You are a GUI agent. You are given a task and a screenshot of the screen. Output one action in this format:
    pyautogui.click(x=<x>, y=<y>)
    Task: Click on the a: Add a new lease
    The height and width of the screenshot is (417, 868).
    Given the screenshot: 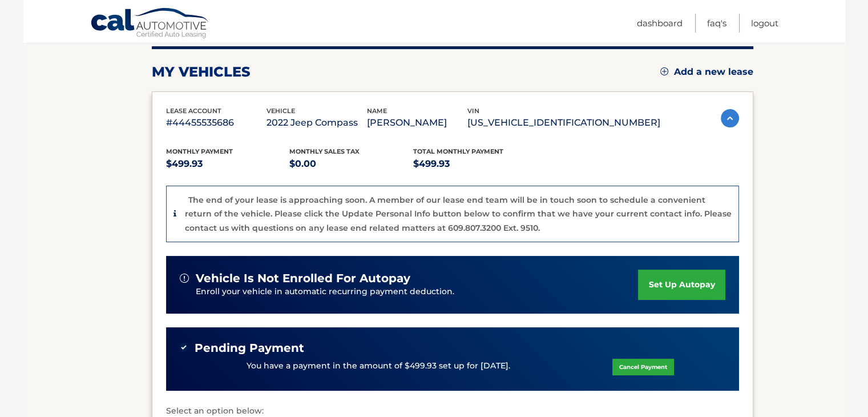 What is the action you would take?
    pyautogui.click(x=707, y=72)
    